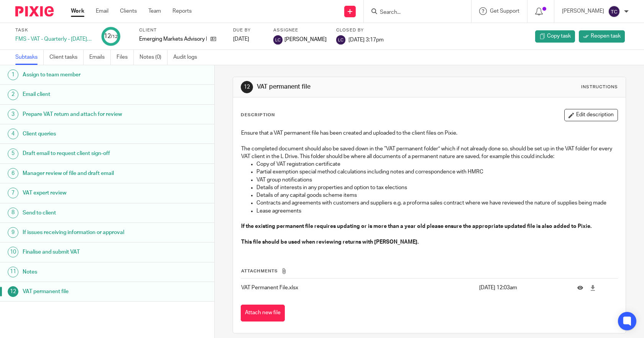 The height and width of the screenshot is (338, 644). Describe the element at coordinates (13, 252) in the screenshot. I see `div: 10` at that location.